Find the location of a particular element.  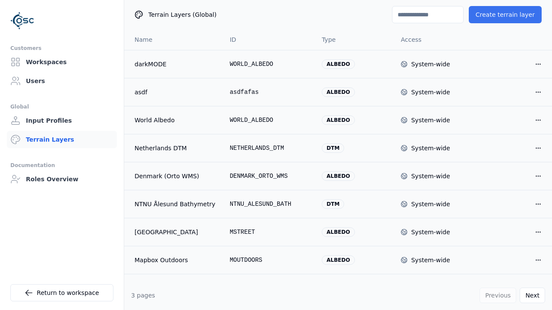

button: Next is located at coordinates (532, 296).